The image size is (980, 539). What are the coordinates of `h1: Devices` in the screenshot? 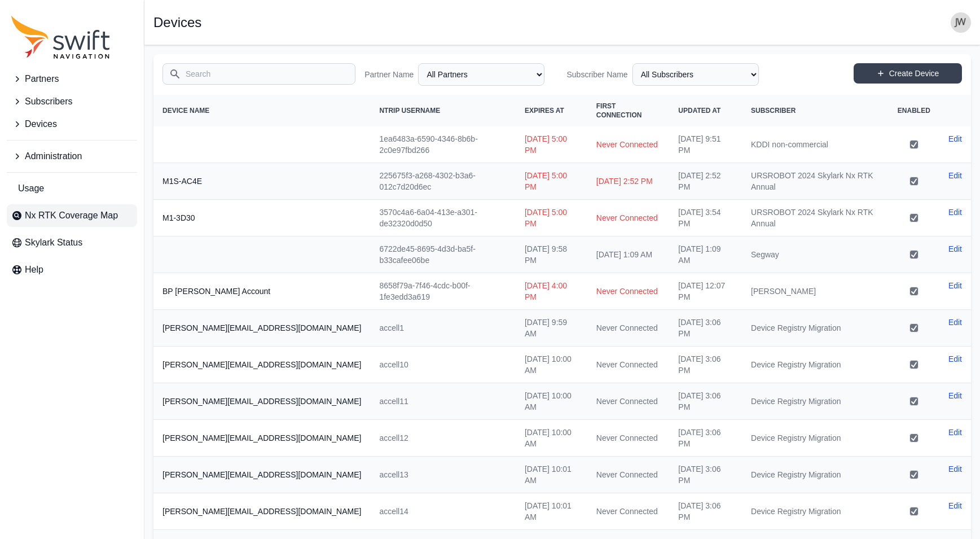 It's located at (177, 22).